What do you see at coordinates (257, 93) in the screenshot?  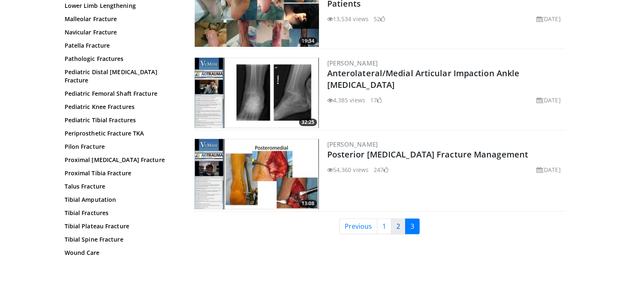 I see `a: 32:25` at bounding box center [257, 93].